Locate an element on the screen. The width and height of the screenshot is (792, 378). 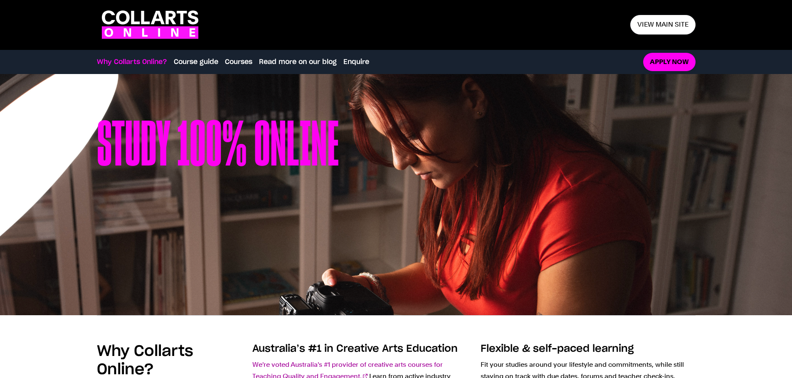
a: Why Collarts Online? is located at coordinates (132, 62).